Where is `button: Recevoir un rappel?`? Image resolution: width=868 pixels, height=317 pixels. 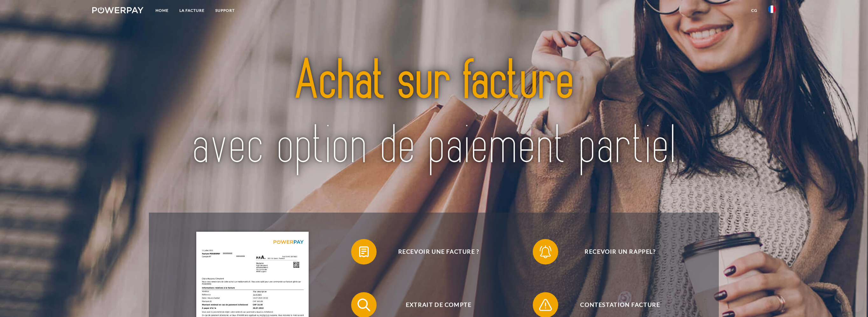
button: Recevoir un rappel? is located at coordinates (615, 252).